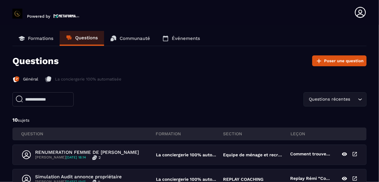 The image size is (379, 182). What do you see at coordinates (189, 120) in the screenshot?
I see `p: 10` at bounding box center [189, 120].